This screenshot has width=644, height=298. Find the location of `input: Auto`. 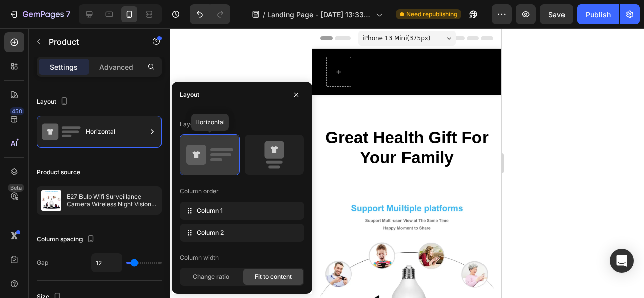

input: Auto is located at coordinates (107, 263).